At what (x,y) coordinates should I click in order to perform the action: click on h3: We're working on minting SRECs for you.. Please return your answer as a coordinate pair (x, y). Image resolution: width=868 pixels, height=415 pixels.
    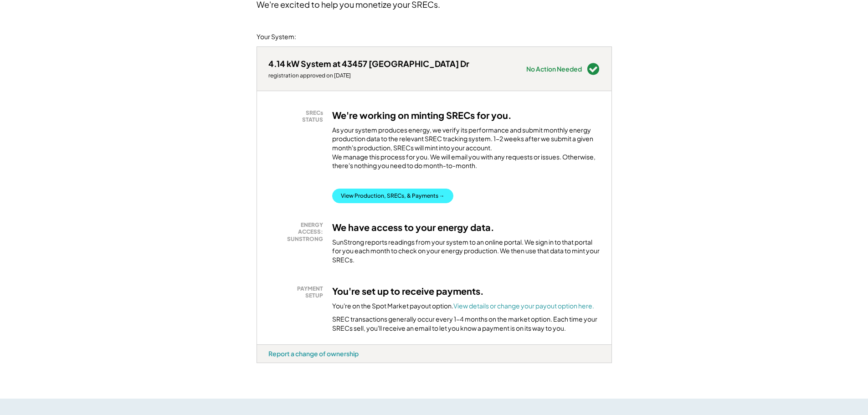
    Looking at the image, I should click on (422, 115).